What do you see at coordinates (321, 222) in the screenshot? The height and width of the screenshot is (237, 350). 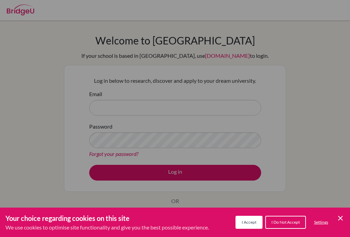 I see `span: Settings` at bounding box center [321, 222].